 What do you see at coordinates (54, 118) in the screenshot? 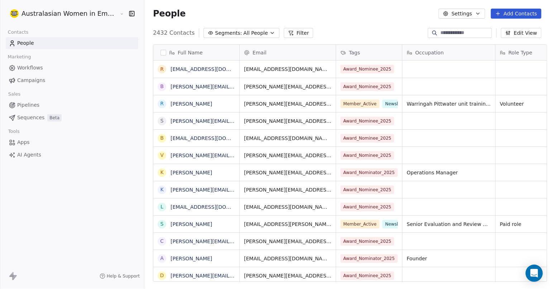
I see `span: Beta` at bounding box center [54, 118].